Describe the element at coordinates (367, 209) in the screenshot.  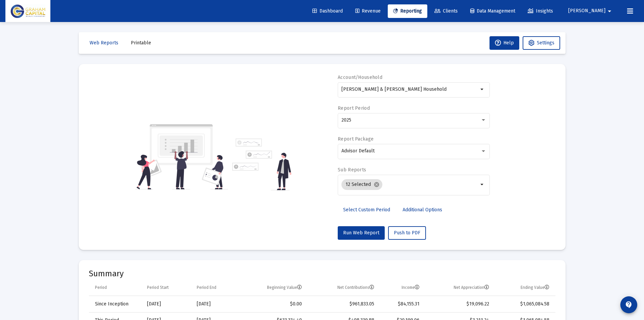
I see `span: Select Custom Period` at that location.